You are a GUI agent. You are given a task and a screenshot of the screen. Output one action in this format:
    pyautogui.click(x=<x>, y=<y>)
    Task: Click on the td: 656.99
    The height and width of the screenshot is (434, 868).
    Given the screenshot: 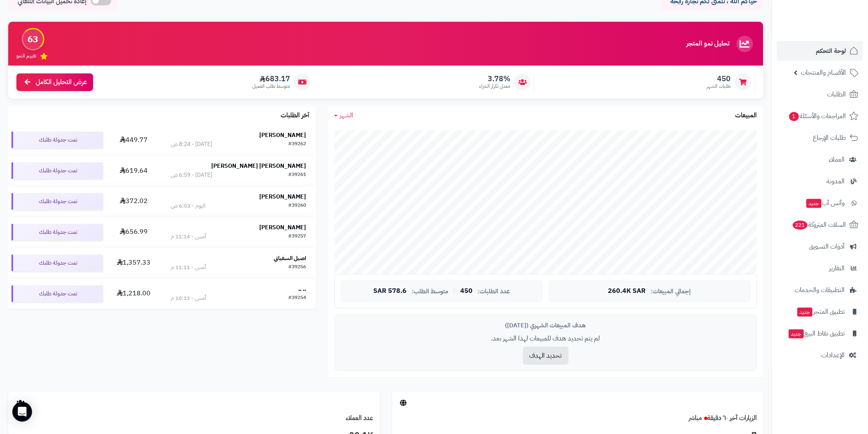 What is the action you would take?
    pyautogui.click(x=133, y=232)
    